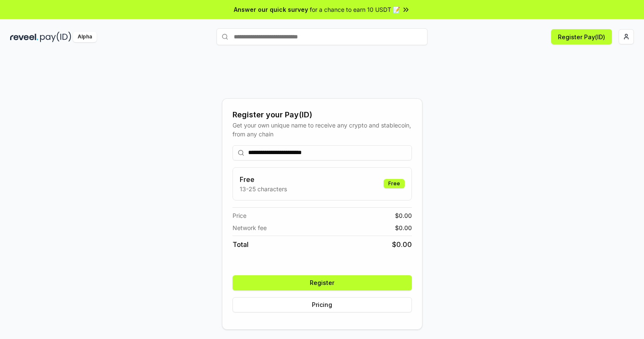 The image size is (644, 339). Describe the element at coordinates (263, 189) in the screenshot. I see `p: 13-25 characters` at that location.